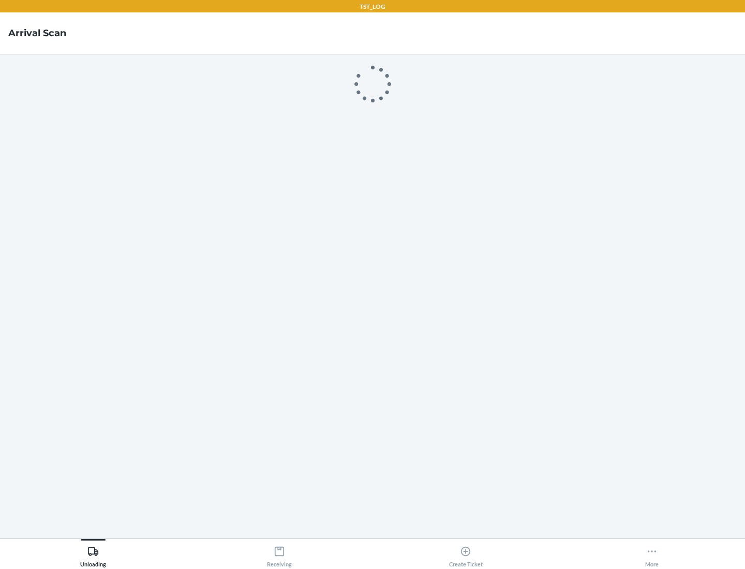  Describe the element at coordinates (93, 554) in the screenshot. I see `div: Unloading` at that location.